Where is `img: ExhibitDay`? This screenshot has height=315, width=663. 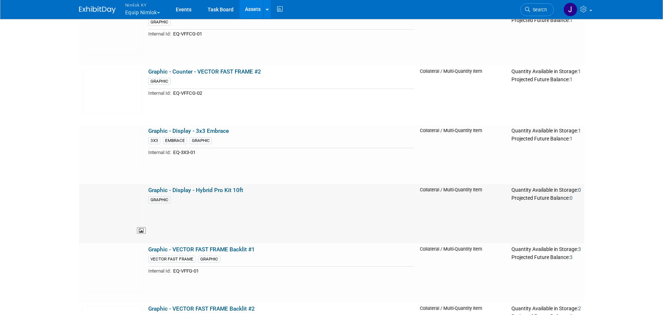 img: ExhibitDay is located at coordinates (97, 10).